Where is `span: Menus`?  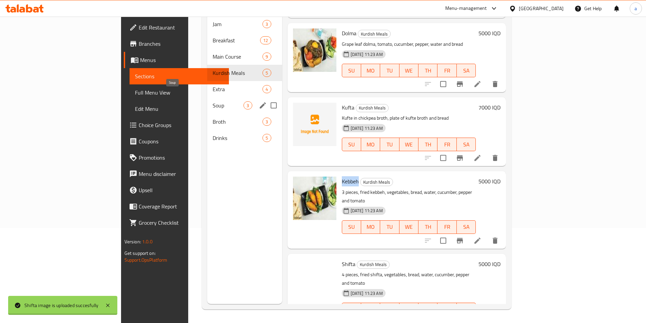
span: Menus is located at coordinates (182, 60).